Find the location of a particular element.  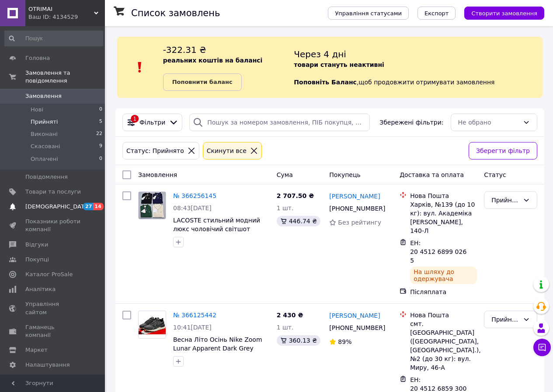

img: :exclamation: is located at coordinates (140, 67).